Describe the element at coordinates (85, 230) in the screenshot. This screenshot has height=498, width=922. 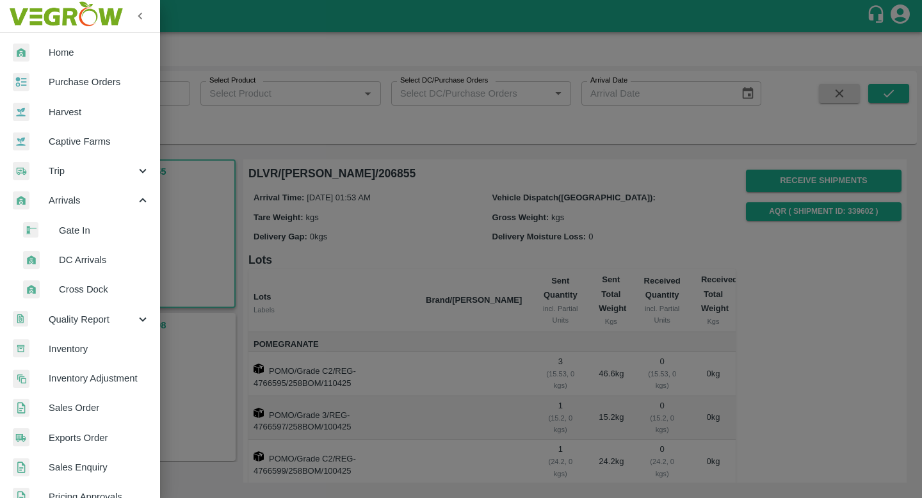
I see `a: gateinGate In` at that location.